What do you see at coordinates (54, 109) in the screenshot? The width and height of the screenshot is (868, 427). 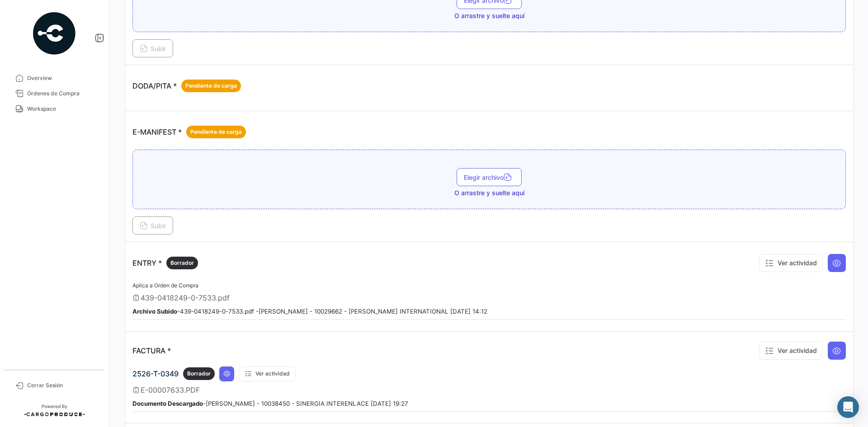 I see `a: Workspace` at bounding box center [54, 109].